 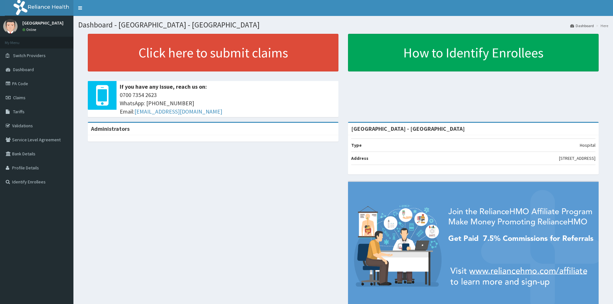 What do you see at coordinates (213, 53) in the screenshot?
I see `a: Click here to submit claims` at bounding box center [213, 53].